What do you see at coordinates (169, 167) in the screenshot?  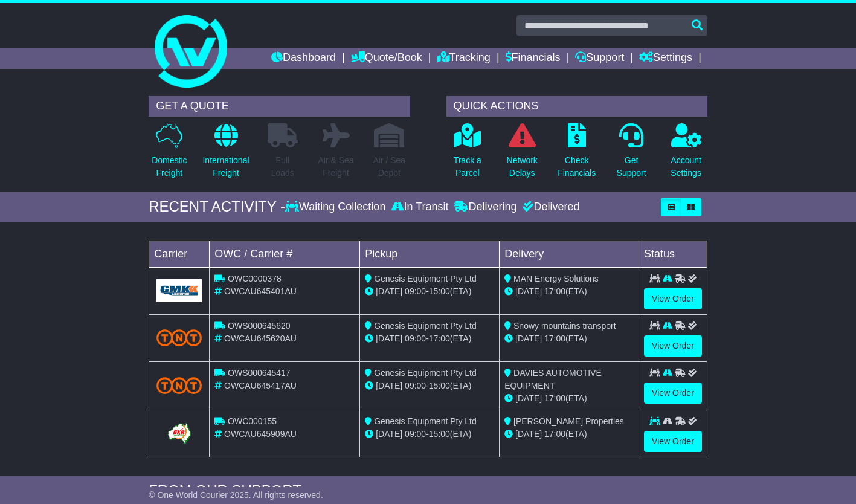 I see `p: Domestic Freight` at bounding box center [169, 167].